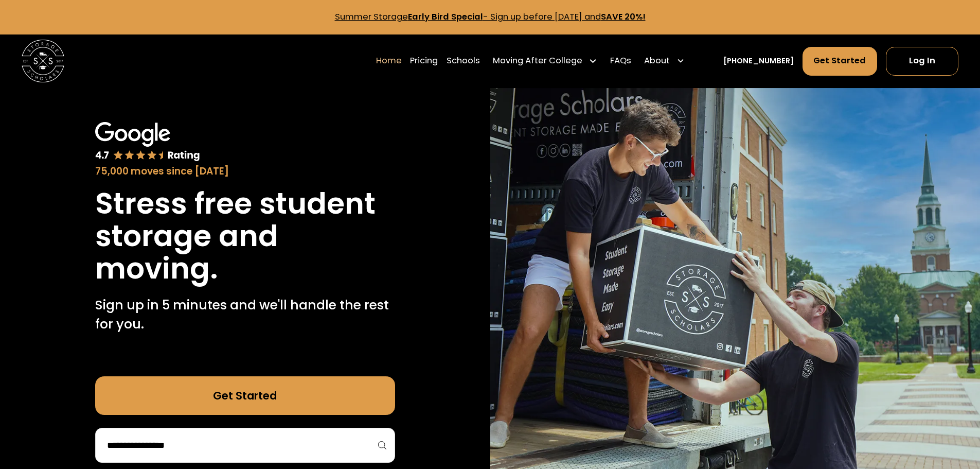 The width and height of the screenshot is (980, 469). I want to click on a: Home, so click(388, 61).